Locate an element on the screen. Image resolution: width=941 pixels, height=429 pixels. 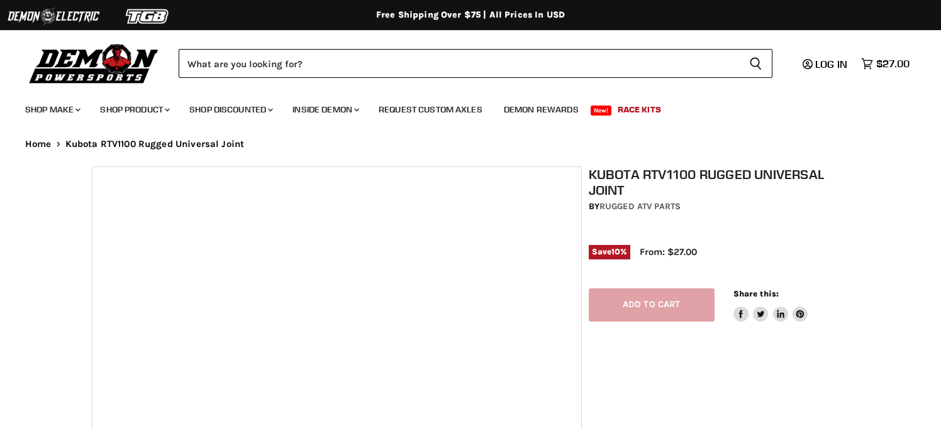
span: $27.00 is located at coordinates (892, 64).